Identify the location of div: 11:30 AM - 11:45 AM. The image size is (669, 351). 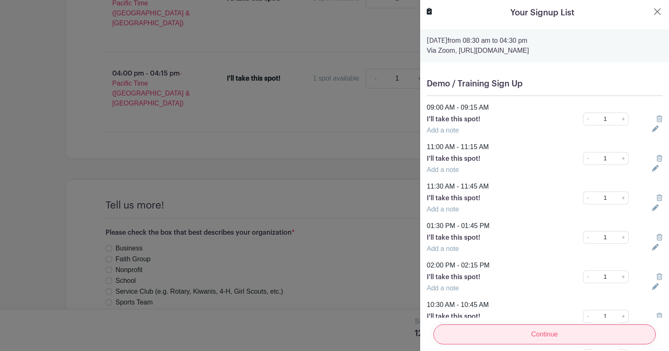
(545, 187).